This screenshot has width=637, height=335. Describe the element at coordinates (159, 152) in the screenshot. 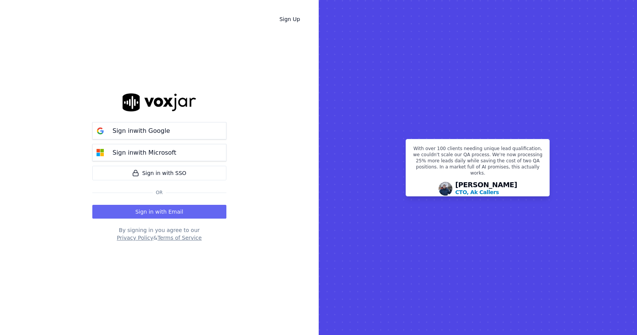

I see `button: Sign inwith Microsoft` at that location.